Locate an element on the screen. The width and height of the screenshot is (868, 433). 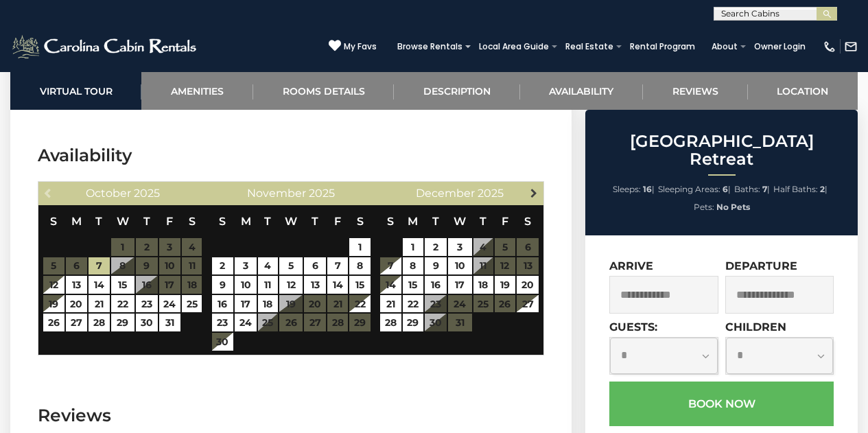
a: Availability is located at coordinates (582, 91).